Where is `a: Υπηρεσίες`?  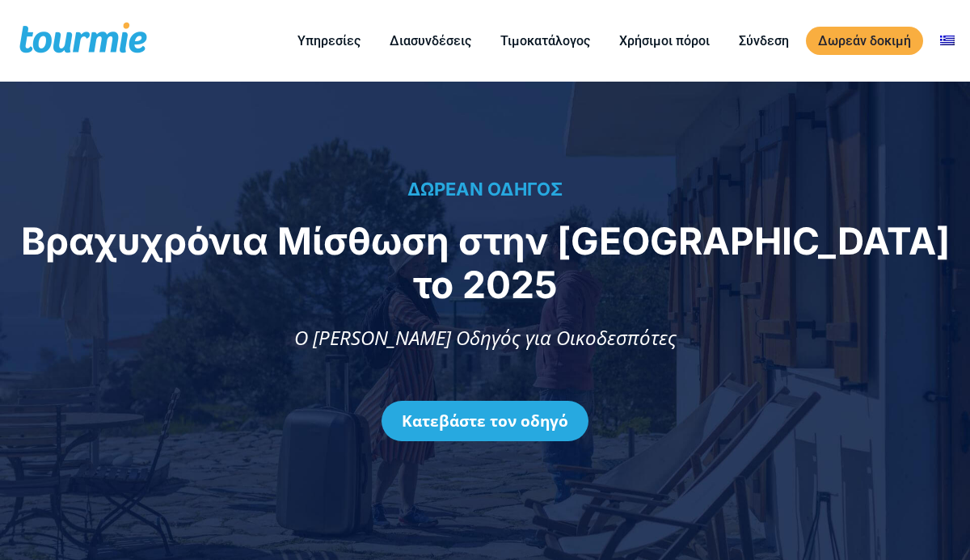 a: Υπηρεσίες is located at coordinates (329, 40).